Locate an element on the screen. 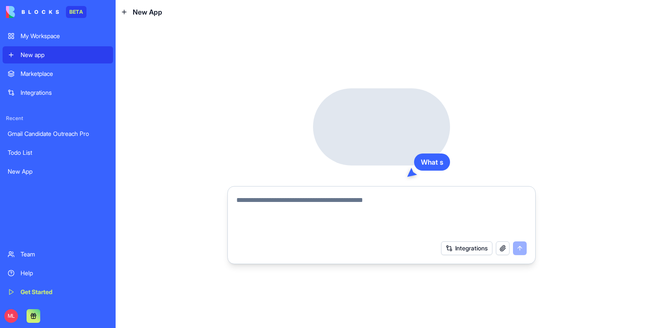 The image size is (647, 328). a: Get Started is located at coordinates (58, 292).